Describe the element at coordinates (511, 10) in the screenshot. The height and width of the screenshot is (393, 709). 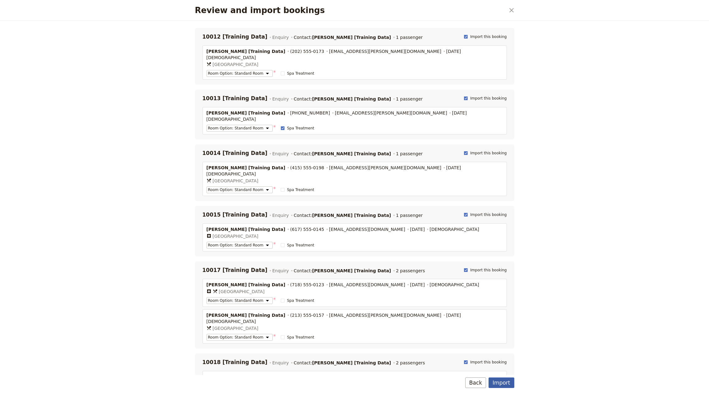
I see `button: Close dialog` at that location.